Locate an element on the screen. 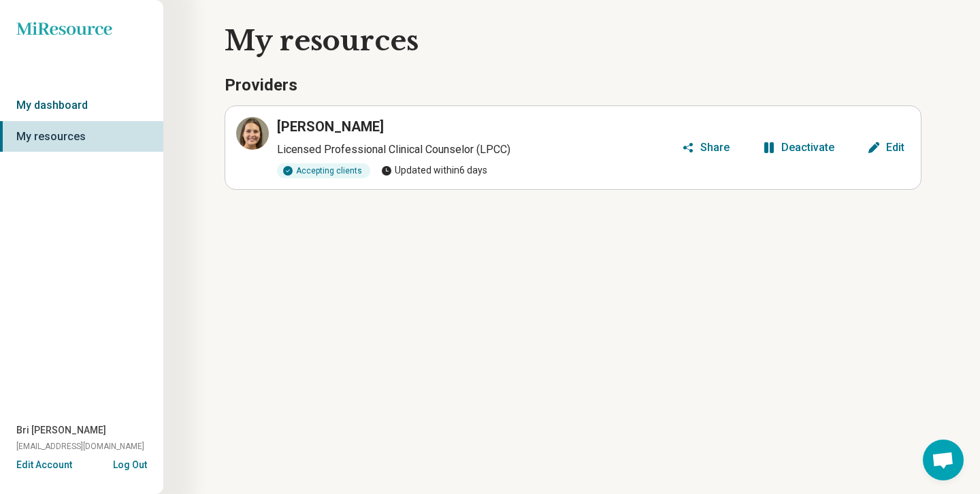 The width and height of the screenshot is (980, 494). button: Edit is located at coordinates (885, 148).